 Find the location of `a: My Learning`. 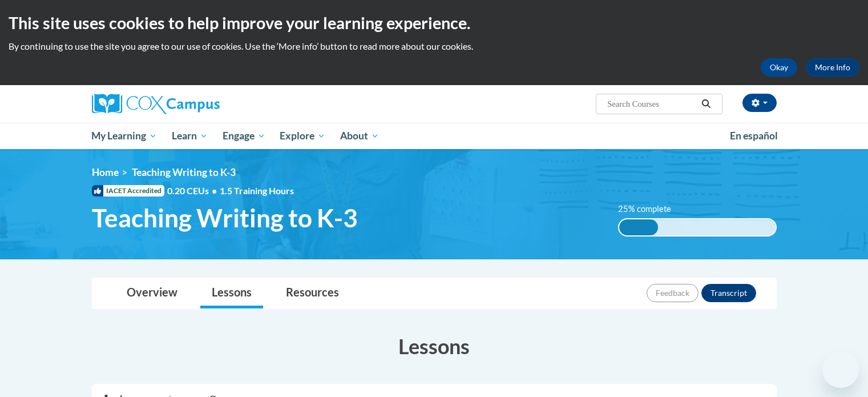

a: My Learning is located at coordinates (125, 136).